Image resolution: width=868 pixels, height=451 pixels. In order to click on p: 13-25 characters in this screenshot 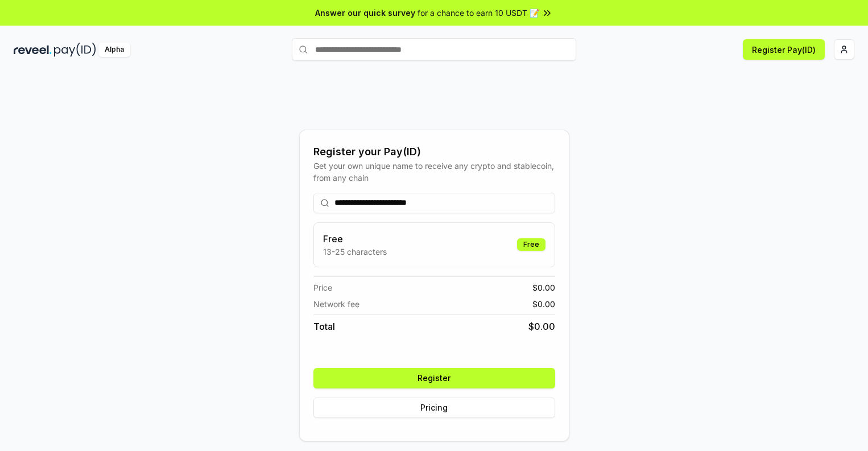, I will do `click(355, 251)`.